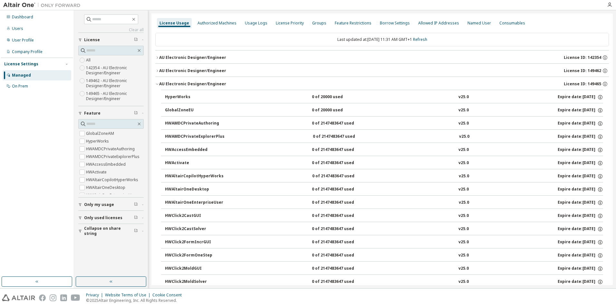 The image size is (616, 307). Describe the element at coordinates (194, 97) in the screenshot. I see `div: HyperWorks` at that location.